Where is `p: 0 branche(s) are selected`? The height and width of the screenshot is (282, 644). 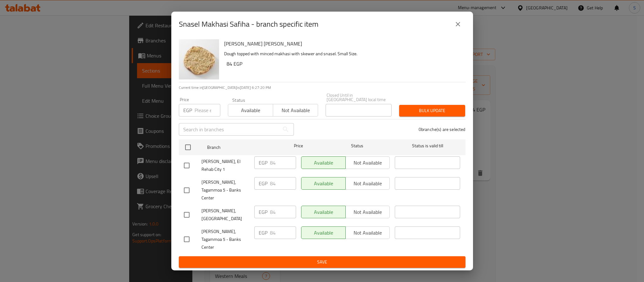 p: 0 branche(s) are selected is located at coordinates (442, 129).